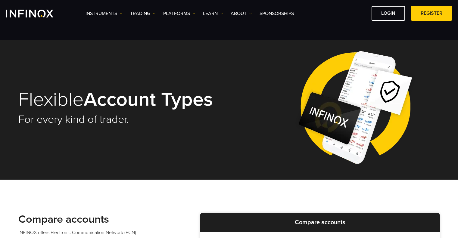  What do you see at coordinates (388, 13) in the screenshot?
I see `a: LOGIN` at bounding box center [388, 13].